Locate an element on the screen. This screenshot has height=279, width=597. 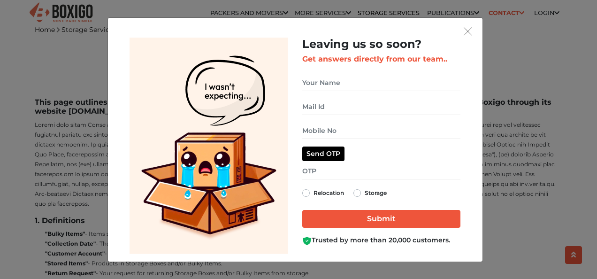
button: Send OTP is located at coordinates (323, 153).